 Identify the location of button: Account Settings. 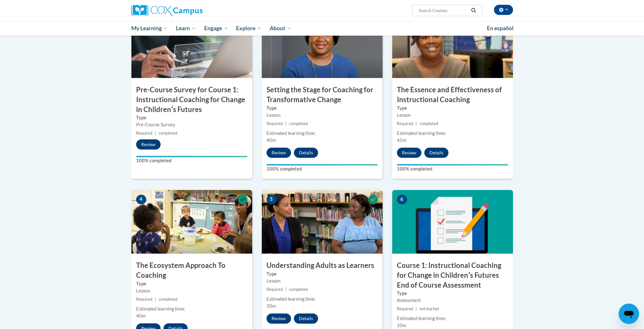
(503, 10).